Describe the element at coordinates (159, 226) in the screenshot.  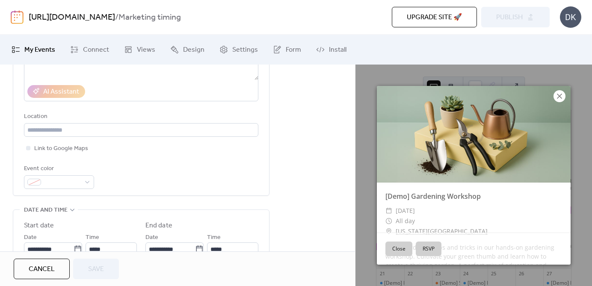
I see `div: End date` at that location.